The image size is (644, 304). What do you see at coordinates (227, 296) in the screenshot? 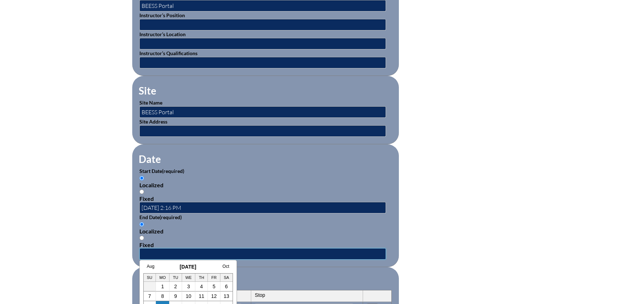
I see `a: 13` at bounding box center [227, 296].